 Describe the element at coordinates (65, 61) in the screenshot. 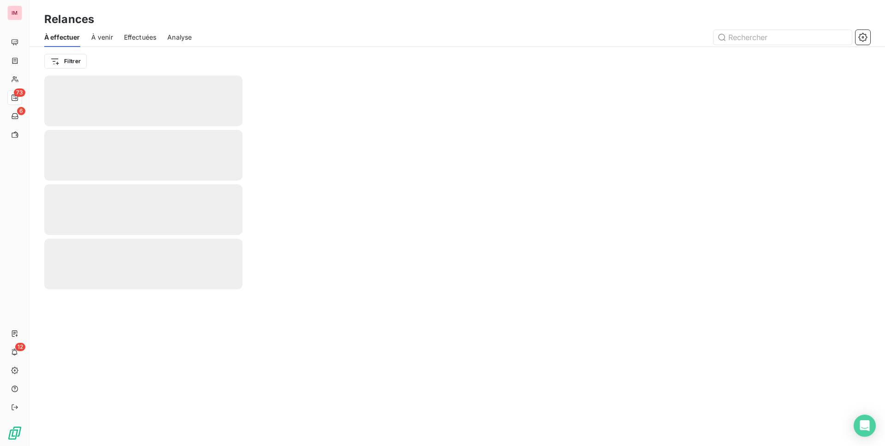

I see `button: Filtrer` at that location.